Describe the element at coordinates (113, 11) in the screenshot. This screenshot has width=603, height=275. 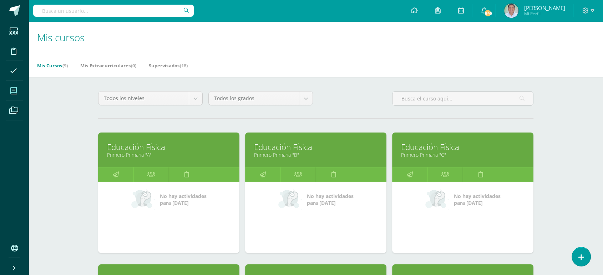
I see `input: Busca un usuario...` at that location.